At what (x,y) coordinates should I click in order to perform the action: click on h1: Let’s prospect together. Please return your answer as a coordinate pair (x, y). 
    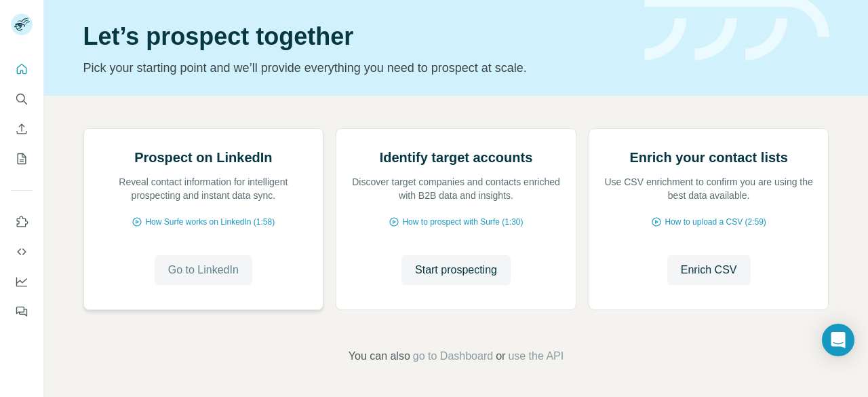
    Looking at the image, I should click on (355, 36).